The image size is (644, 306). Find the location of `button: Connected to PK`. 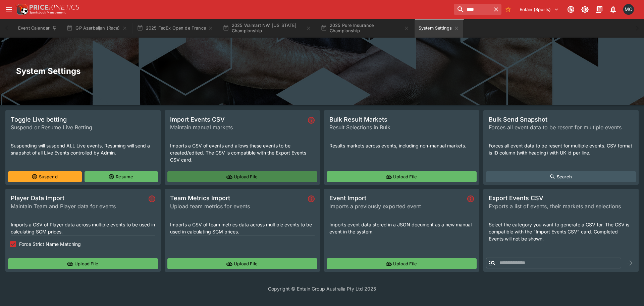

button: Connected to PK is located at coordinates (571, 10).